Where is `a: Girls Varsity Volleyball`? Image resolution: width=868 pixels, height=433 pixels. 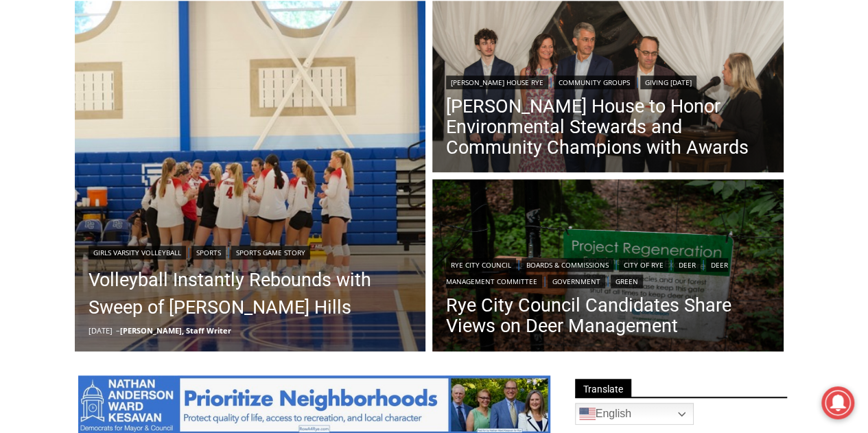
a: Girls Varsity Volleyball is located at coordinates (137, 253).